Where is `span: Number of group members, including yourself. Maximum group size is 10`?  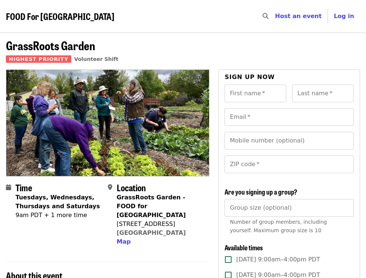 span: Number of group members, including yourself. Maximum group size is 10 is located at coordinates (278, 226).